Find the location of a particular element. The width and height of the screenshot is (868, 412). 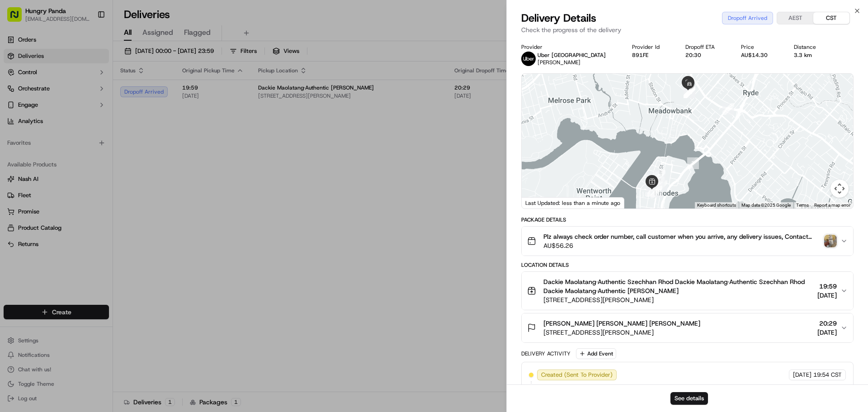

button: photo_proof_of_pickup image is located at coordinates (831, 241).